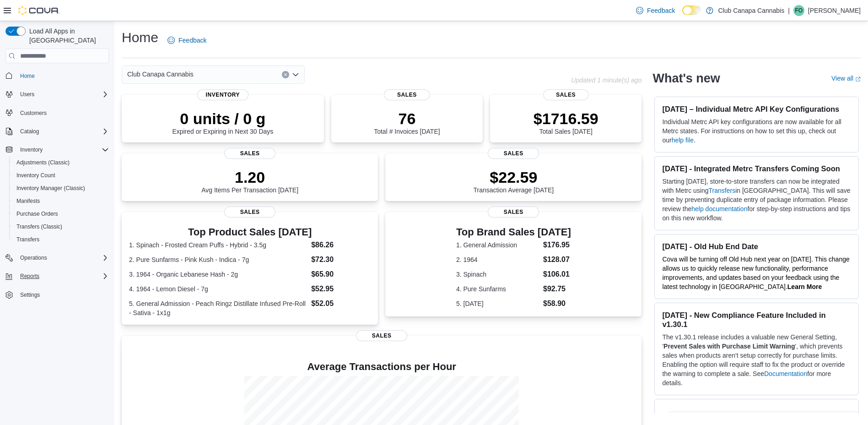 The height and width of the screenshot is (425, 868). Describe the element at coordinates (61, 162) in the screenshot. I see `button: Adjustments (Classic)` at that location.